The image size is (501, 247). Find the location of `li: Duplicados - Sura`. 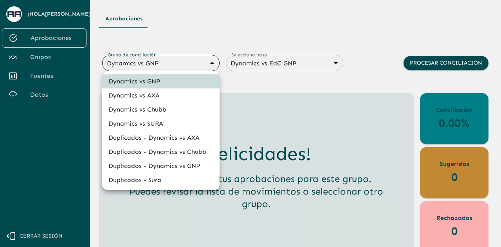

li: Duplicados - Sura is located at coordinates (161, 180).